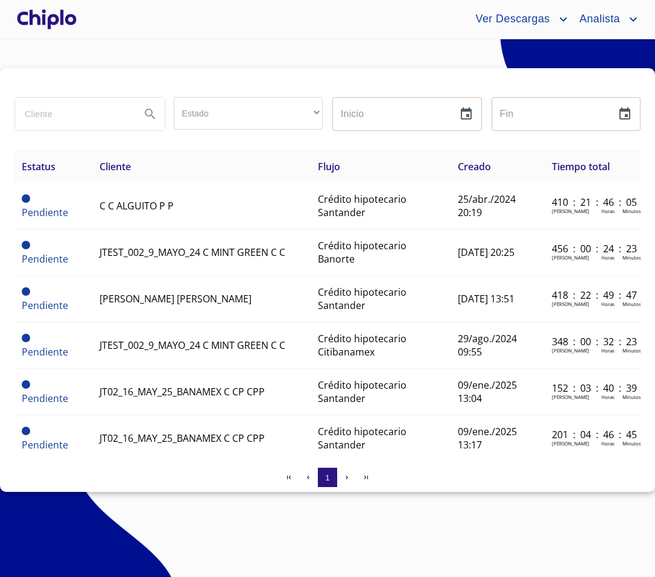 The height and width of the screenshot is (577, 655). I want to click on span: Estatus, so click(39, 166).